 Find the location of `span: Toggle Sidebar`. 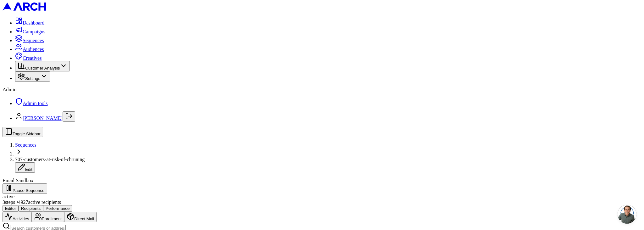

span: Toggle Sidebar is located at coordinates (27, 134).